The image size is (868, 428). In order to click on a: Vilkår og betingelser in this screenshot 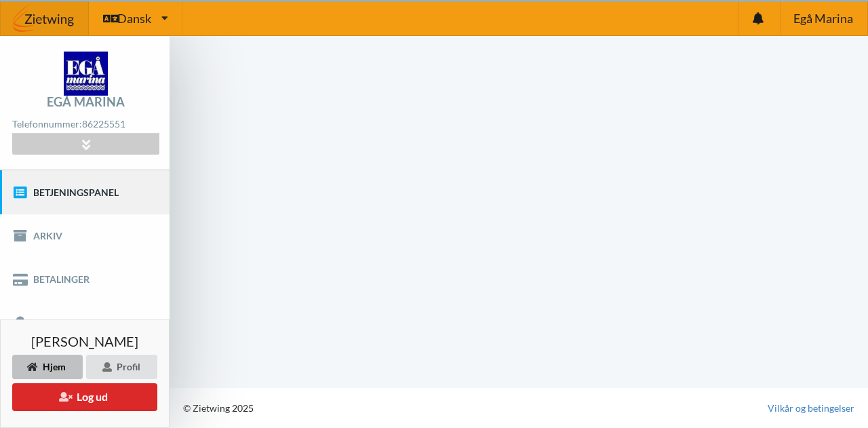, I will do `click(811, 408)`.